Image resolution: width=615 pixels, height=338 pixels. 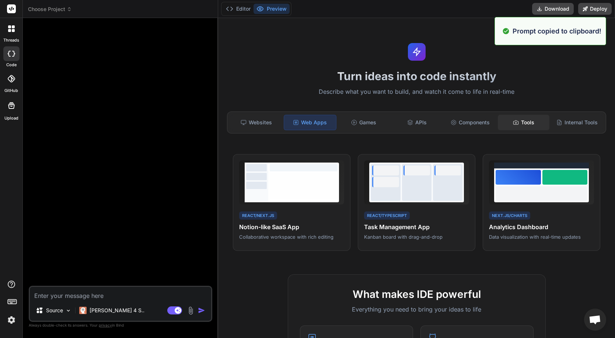 What do you see at coordinates (120, 326) in the screenshot?
I see `p: Always double-check its answers. Your in Bind` at bounding box center [120, 326].